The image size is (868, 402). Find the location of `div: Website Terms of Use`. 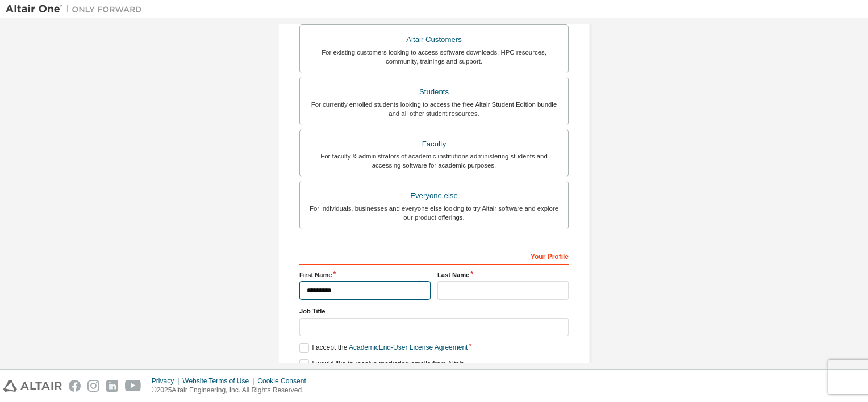

div: Website Terms of Use is located at coordinates (220, 381).